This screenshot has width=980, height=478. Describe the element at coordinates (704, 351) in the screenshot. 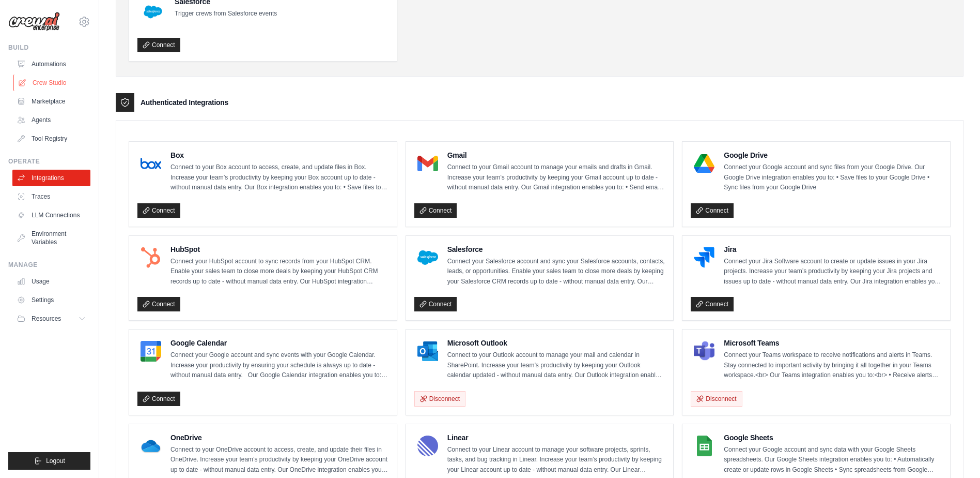

I see `img: Microsoft Teams Logo` at that location.